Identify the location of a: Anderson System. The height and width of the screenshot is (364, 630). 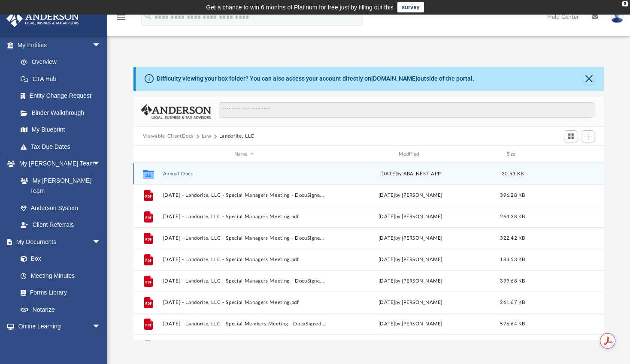
(60, 209).